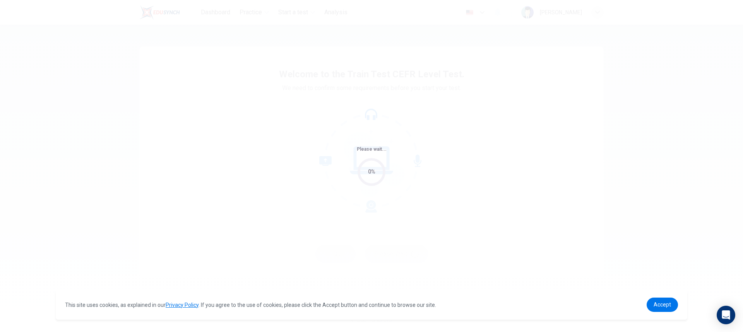  Describe the element at coordinates (372, 149) in the screenshot. I see `span: Please wait...` at that location.